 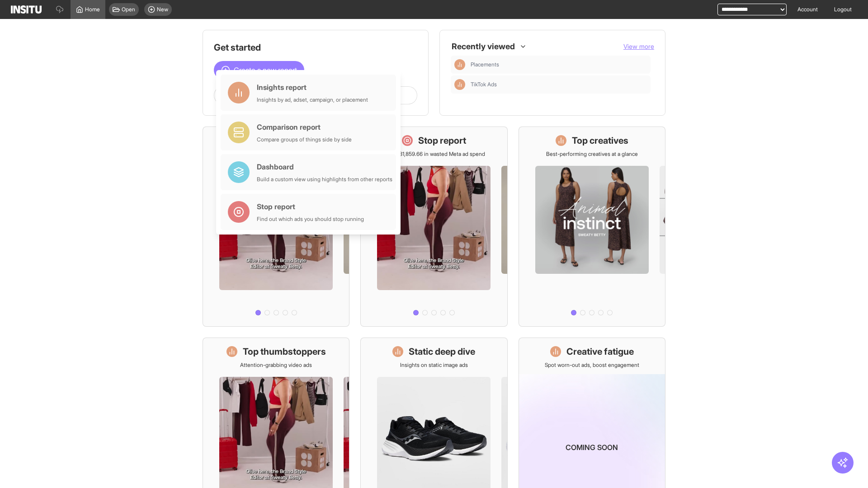 What do you see at coordinates (162, 10) in the screenshot?
I see `span: New` at bounding box center [162, 10].